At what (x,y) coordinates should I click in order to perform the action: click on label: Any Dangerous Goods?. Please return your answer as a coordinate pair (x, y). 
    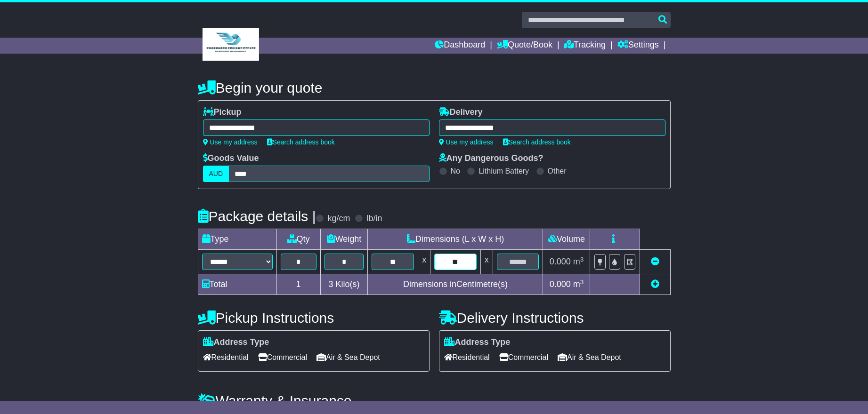
    Looking at the image, I should click on (491, 159).